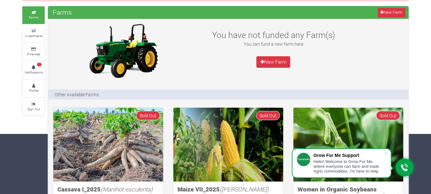 The image size is (431, 194). I want to click on small: Profile, so click(34, 90).